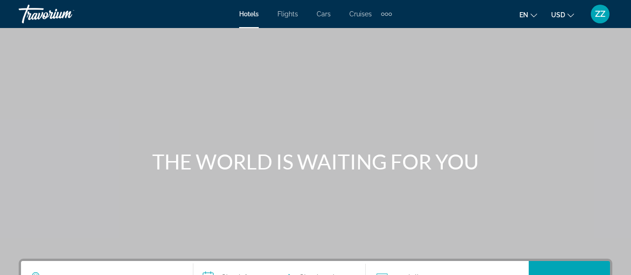 The width and height of the screenshot is (631, 275). What do you see at coordinates (562, 14) in the screenshot?
I see `button: Change currency` at bounding box center [562, 14].